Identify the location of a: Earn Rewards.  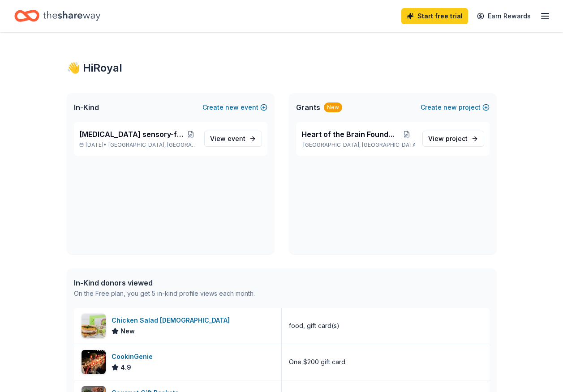
(504, 16).